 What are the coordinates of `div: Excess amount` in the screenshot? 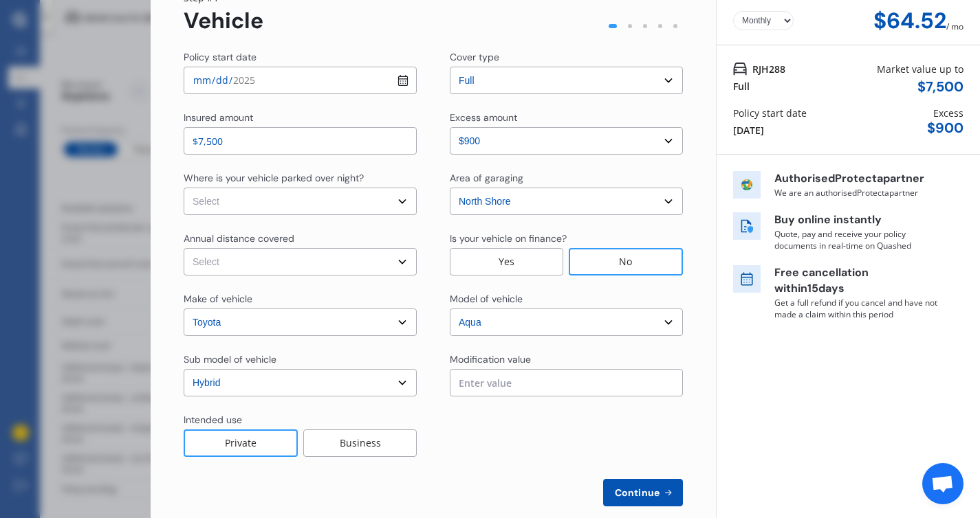 It's located at (484, 117).